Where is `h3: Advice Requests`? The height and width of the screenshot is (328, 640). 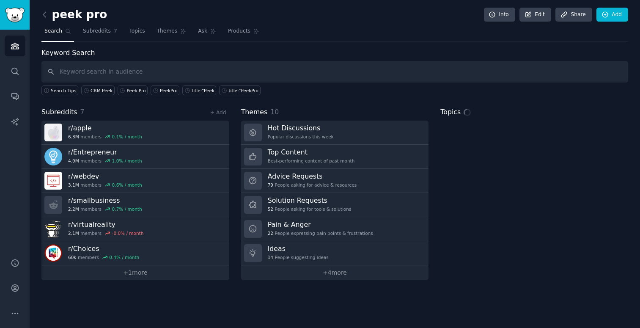
h3: Advice Requests is located at coordinates (312, 176).